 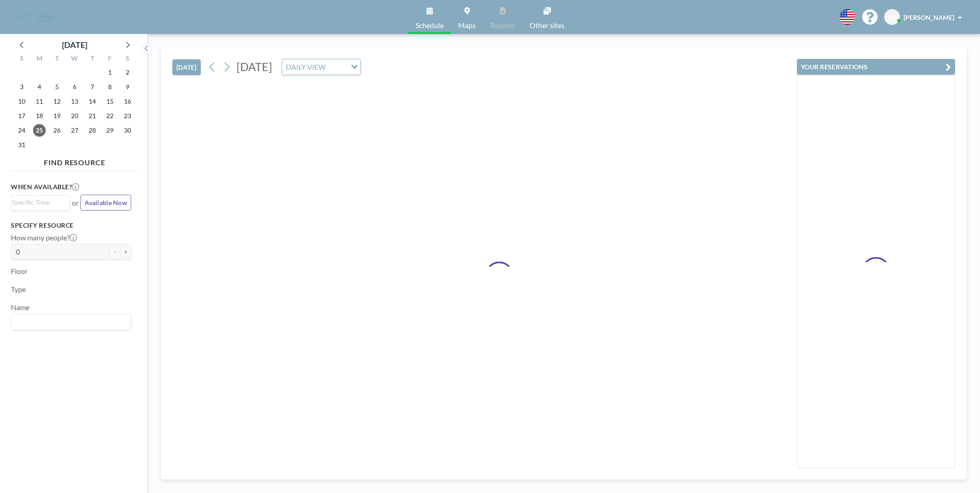 What do you see at coordinates (39, 130) in the screenshot?
I see `span: Monday, August 25, 2025` at bounding box center [39, 130].